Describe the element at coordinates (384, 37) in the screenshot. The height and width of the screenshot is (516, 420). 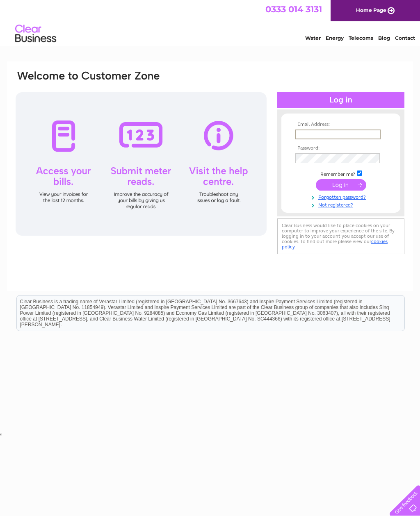
I see `a: Blog` at that location.